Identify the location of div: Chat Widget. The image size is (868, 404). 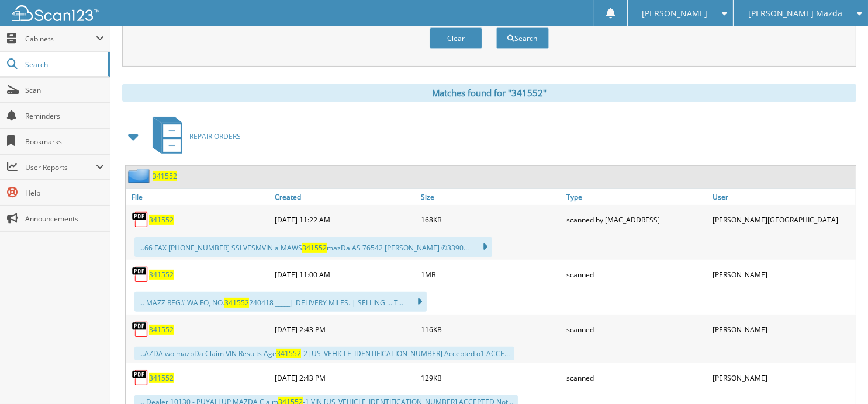
(839, 376).